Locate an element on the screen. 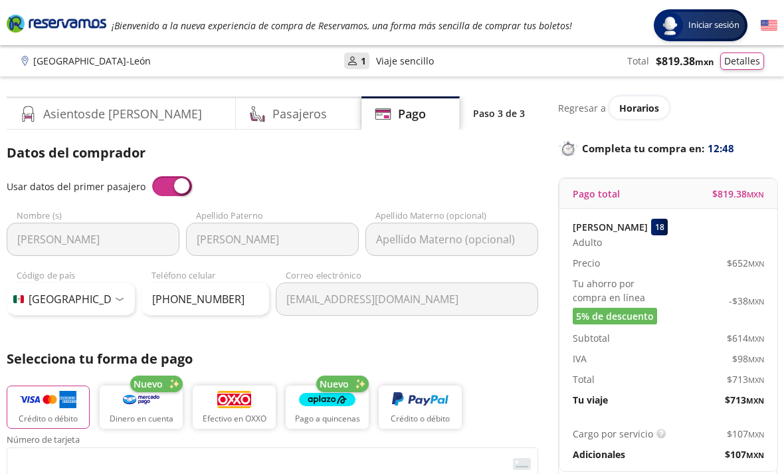 The height and width of the screenshot is (474, 784). input: Correo electrónico is located at coordinates (406, 294).